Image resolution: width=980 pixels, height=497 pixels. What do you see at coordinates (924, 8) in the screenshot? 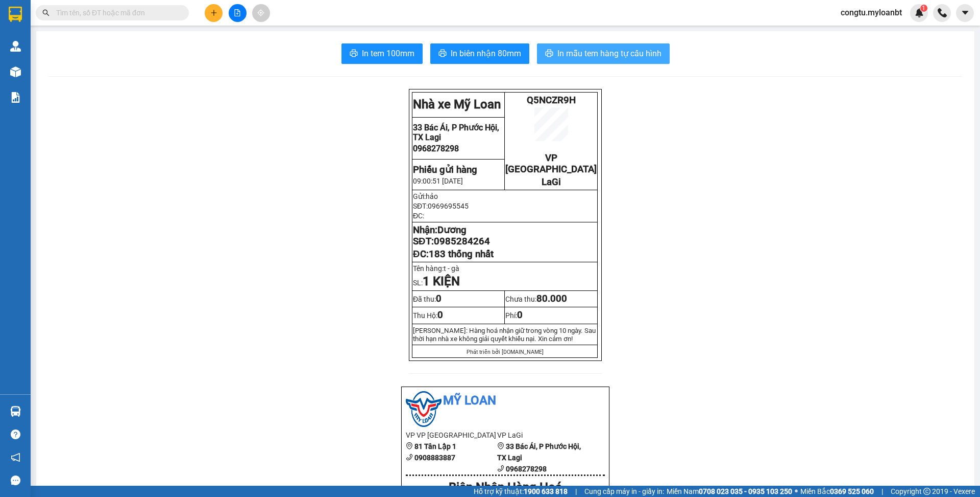
I see `sup: 1` at bounding box center [924, 8].